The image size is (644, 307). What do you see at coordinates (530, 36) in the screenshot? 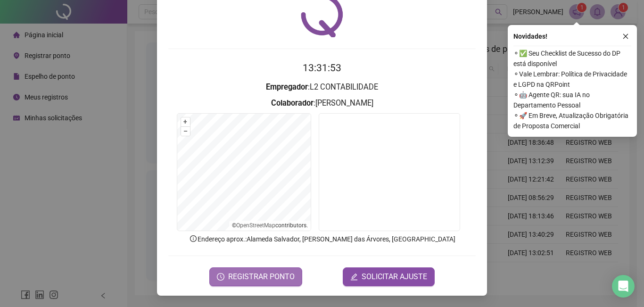
I see `span: Novidades !` at bounding box center [530, 36].